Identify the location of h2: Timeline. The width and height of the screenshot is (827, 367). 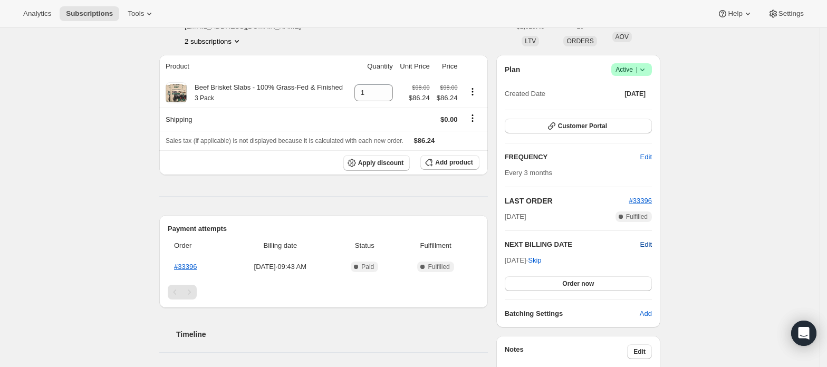
(332, 334).